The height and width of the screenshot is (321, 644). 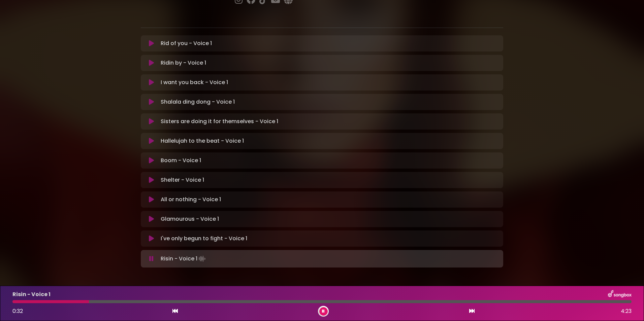 I want to click on p: All or nothing - Voice 1, so click(x=190, y=200).